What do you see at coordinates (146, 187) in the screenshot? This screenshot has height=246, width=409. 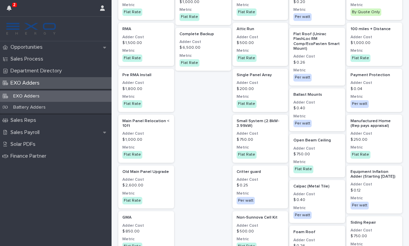 I see `a: Old Main Panel UpgradeAdder Cost$ 2,600.00MetricFlat Rate` at bounding box center [146, 187].